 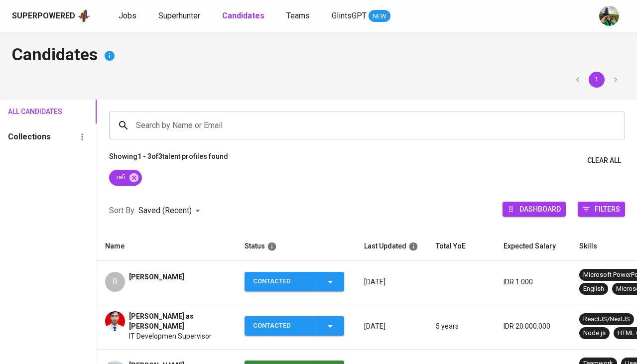 What do you see at coordinates (298, 15) in the screenshot?
I see `span: Teams` at bounding box center [298, 15].